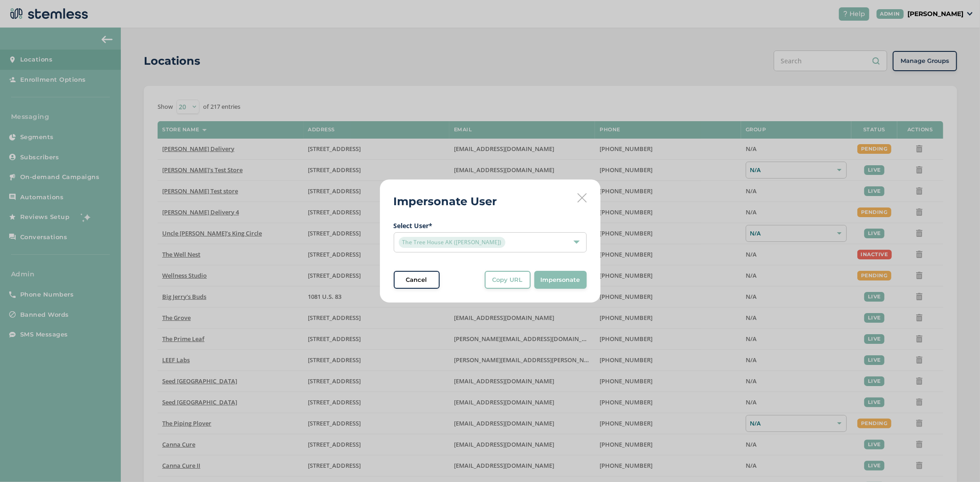 This screenshot has width=980, height=482. I want to click on span: Cancel, so click(417, 280).